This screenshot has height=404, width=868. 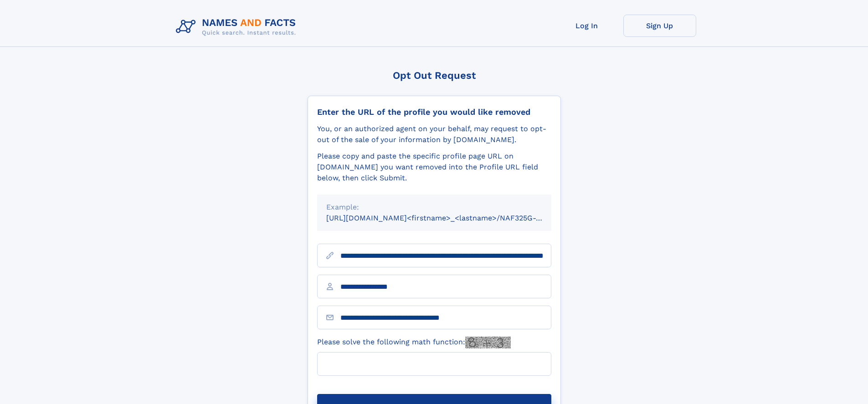 I want to click on div: Opt Out Request, so click(x=434, y=75).